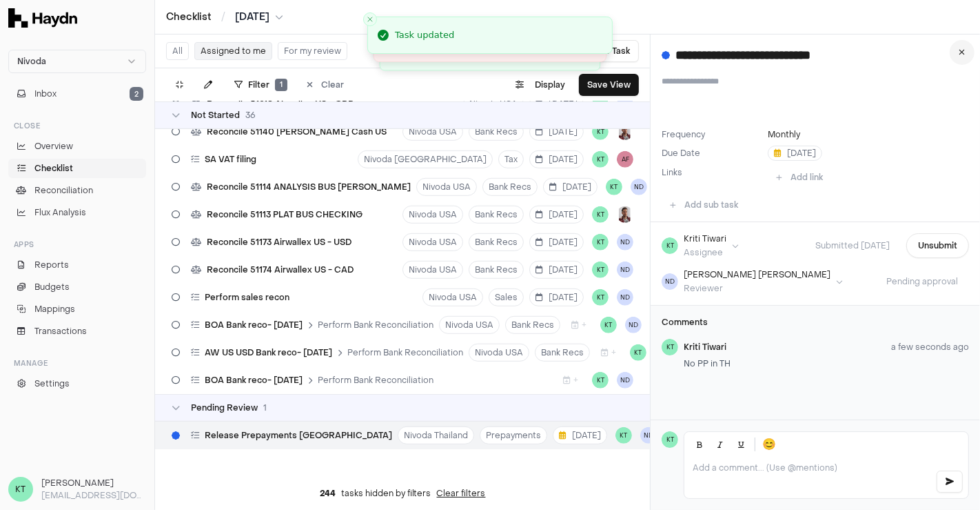  What do you see at coordinates (706, 238) in the screenshot?
I see `div: Kriti Tiwari` at bounding box center [706, 238].